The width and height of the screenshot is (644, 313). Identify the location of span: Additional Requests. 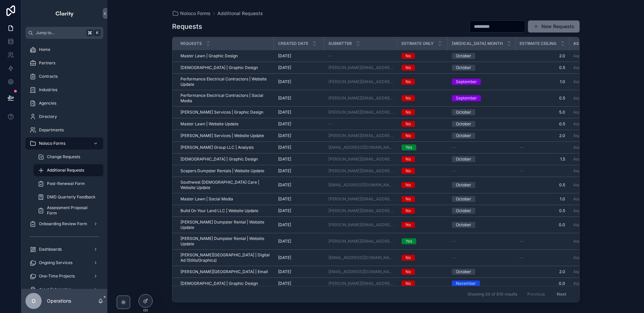
(66, 170).